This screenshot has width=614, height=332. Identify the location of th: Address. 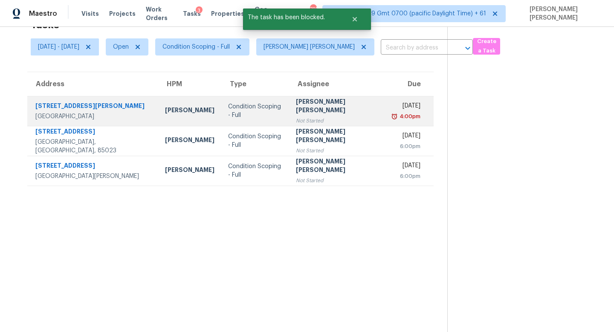
(93, 84).